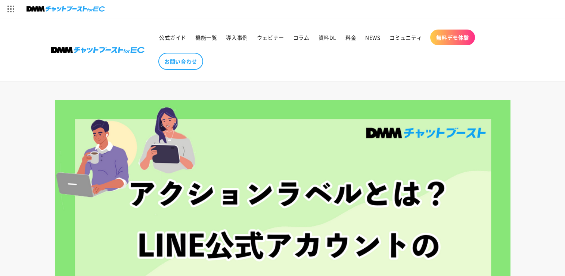 The image size is (565, 276). I want to click on span: 導入事例, so click(237, 37).